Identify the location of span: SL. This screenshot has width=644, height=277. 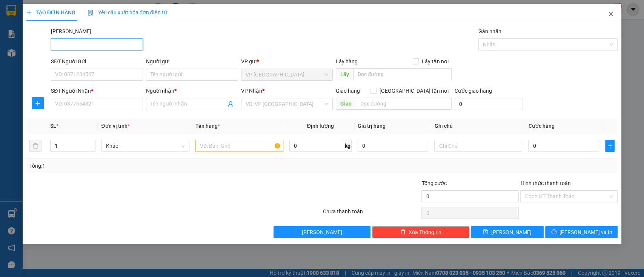
(53, 126).